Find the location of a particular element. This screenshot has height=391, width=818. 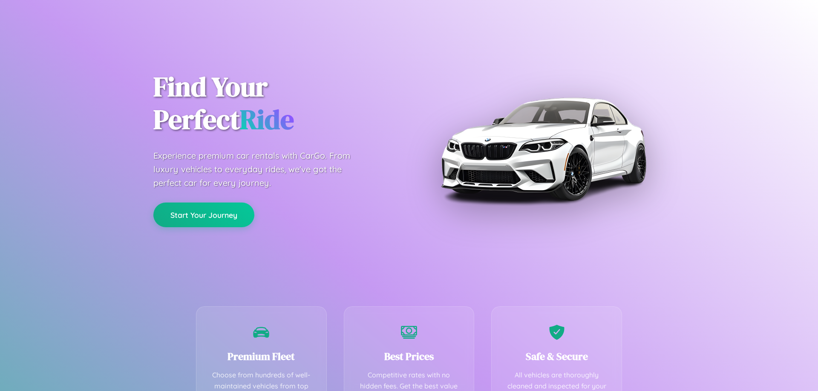

img: Premium BMW car rental vehicle is located at coordinates (543, 149).